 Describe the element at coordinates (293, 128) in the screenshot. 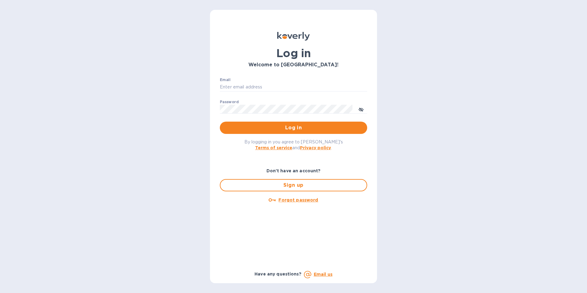

I see `button: Log in` at that location.